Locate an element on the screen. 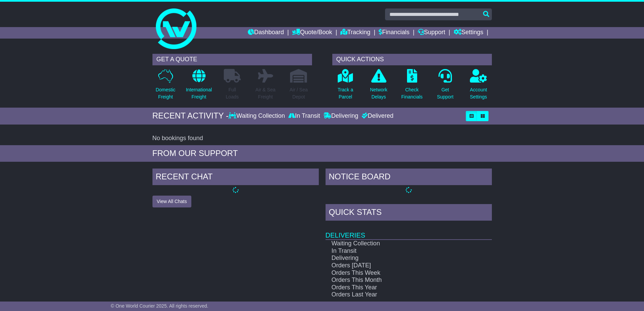 Image resolution: width=644 pixels, height=311 pixels. div: FROM OUR SUPPORT is located at coordinates (322, 153).